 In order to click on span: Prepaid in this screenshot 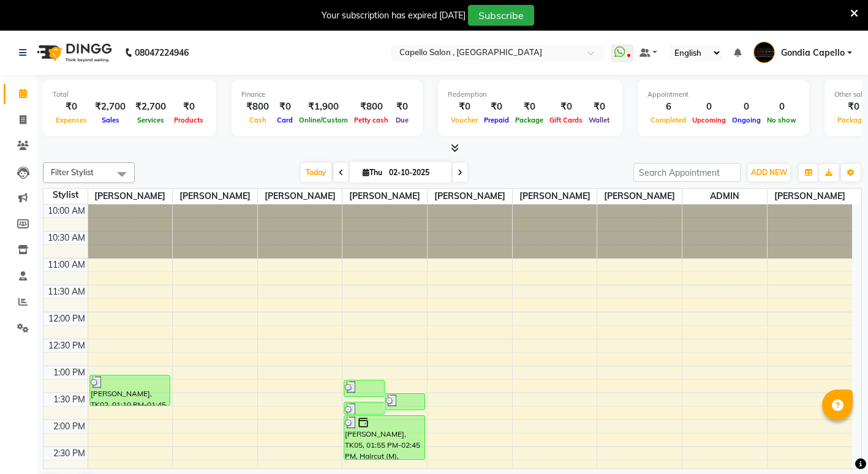, I will do `click(496, 120)`.